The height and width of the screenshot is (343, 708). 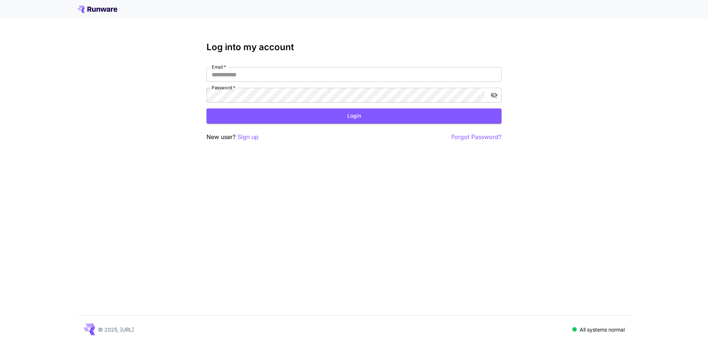 I want to click on h3: Log into my account, so click(x=354, y=47).